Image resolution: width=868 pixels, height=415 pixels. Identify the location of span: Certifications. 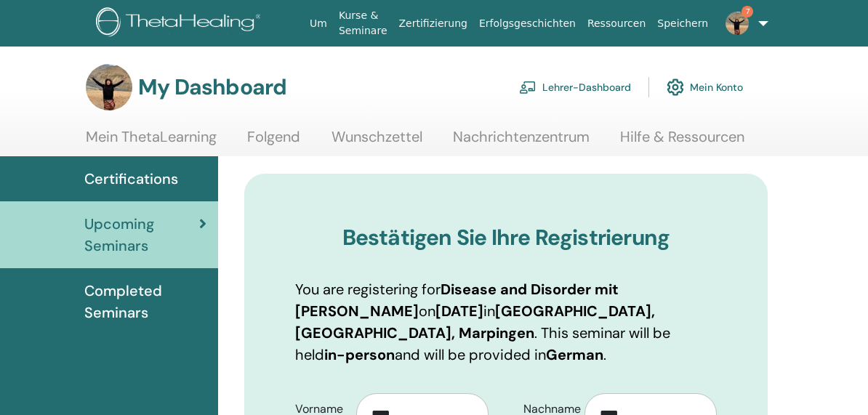
(131, 179).